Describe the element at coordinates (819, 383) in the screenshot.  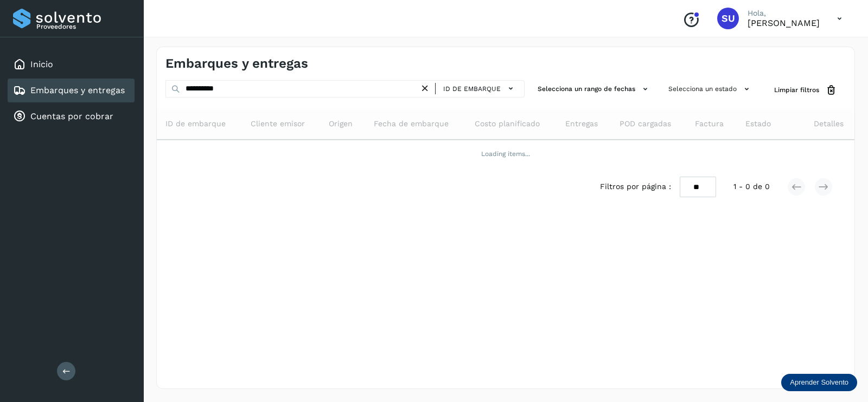
I see `p: Aprender Solvento` at that location.